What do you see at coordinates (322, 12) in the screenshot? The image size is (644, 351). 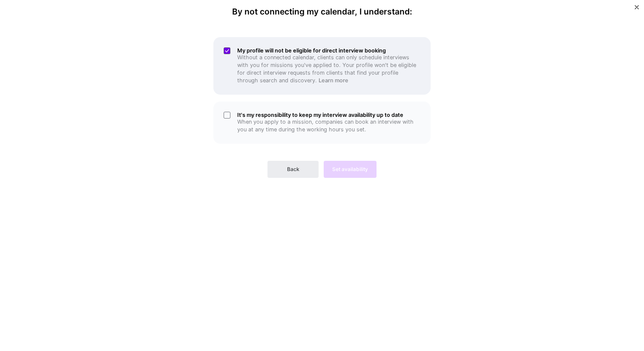 I see `h4: By not connecting my calendar, I understand:` at bounding box center [322, 12].